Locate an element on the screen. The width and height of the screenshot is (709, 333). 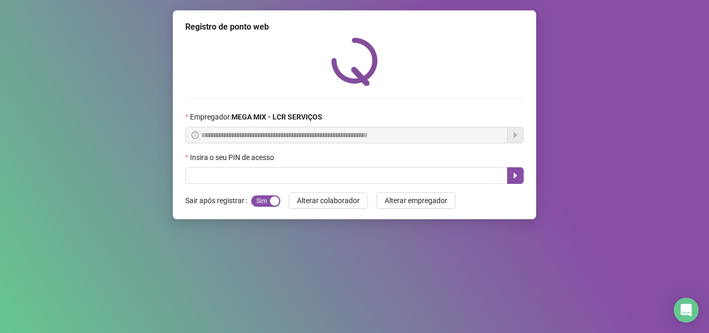
span: Alterar empregador is located at coordinates (416, 200).